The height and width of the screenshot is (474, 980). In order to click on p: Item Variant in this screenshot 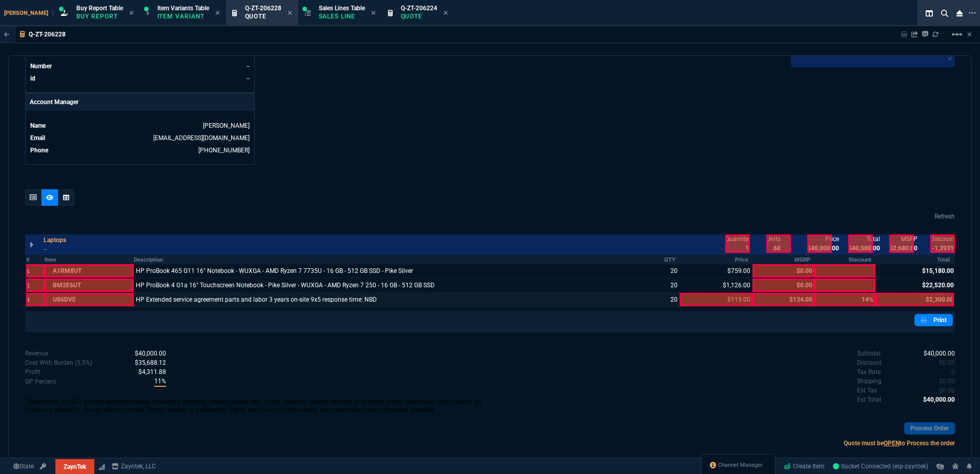, I will do `click(183, 16)`.